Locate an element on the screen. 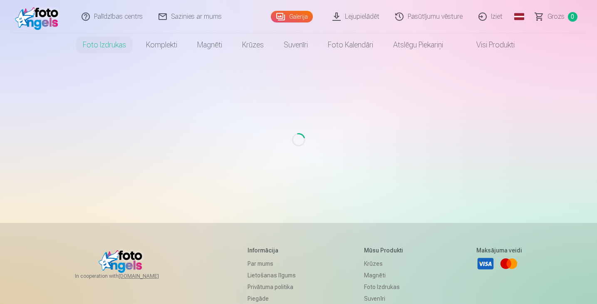 This screenshot has width=597, height=304. span: Grozs is located at coordinates (556, 17).